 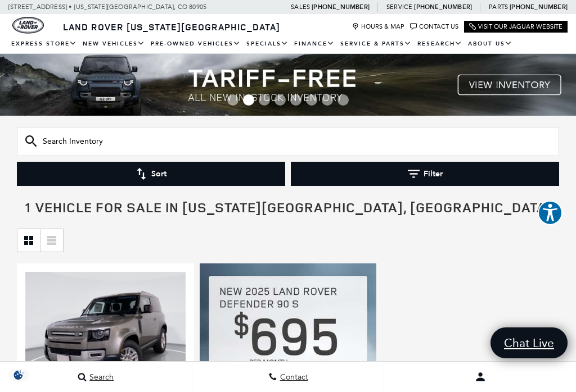 I want to click on a: Research, so click(x=440, y=44).